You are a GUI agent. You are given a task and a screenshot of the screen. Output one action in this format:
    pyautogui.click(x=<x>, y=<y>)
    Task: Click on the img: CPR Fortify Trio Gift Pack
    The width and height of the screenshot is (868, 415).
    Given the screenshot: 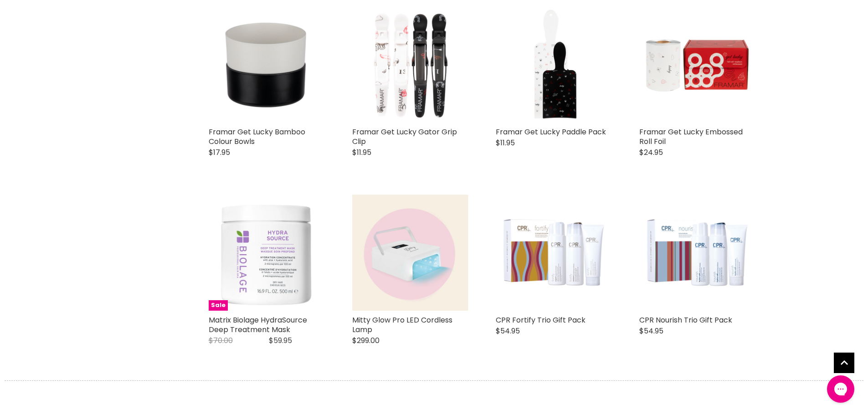 What is the action you would take?
    pyautogui.click(x=554, y=252)
    